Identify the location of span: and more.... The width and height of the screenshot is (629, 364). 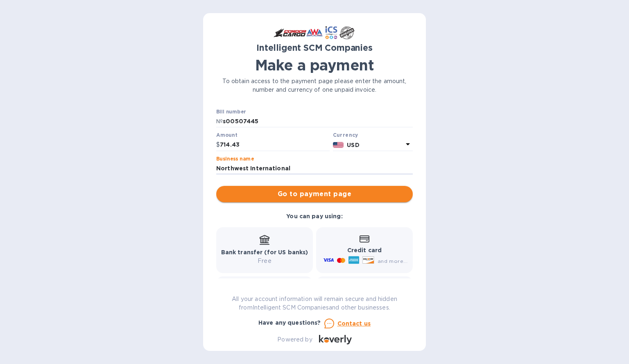
(393, 261).